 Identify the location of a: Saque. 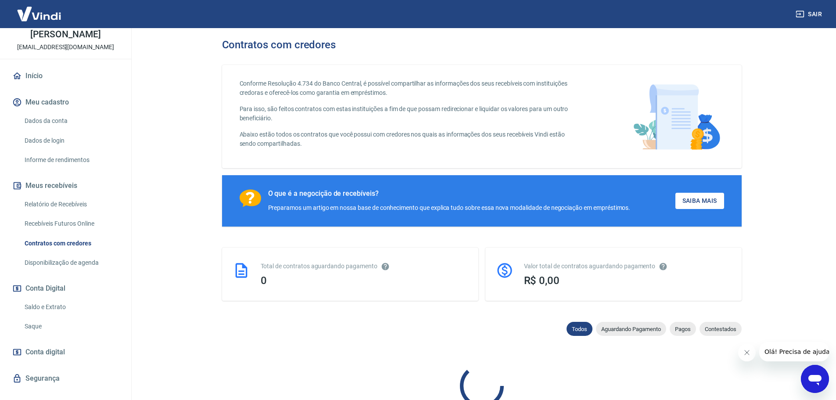
(71, 326).